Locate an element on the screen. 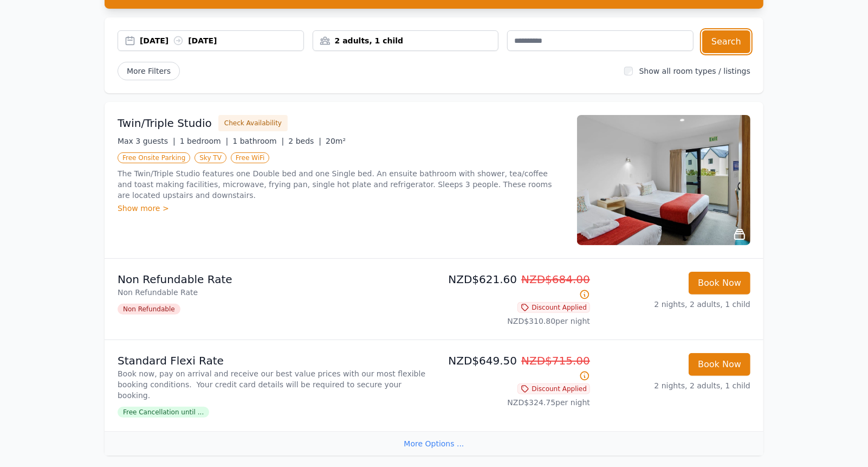  span: 20m² is located at coordinates (335, 141).